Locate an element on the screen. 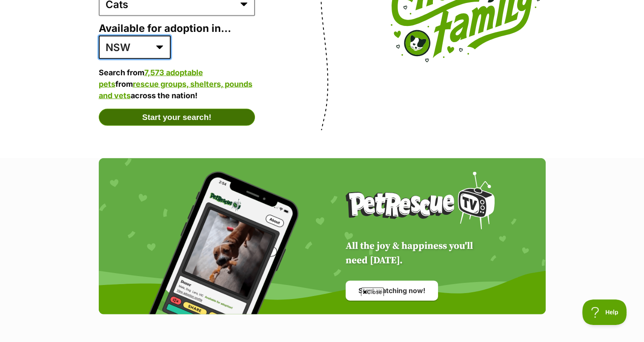  label: Available for adoption in... is located at coordinates (177, 28).